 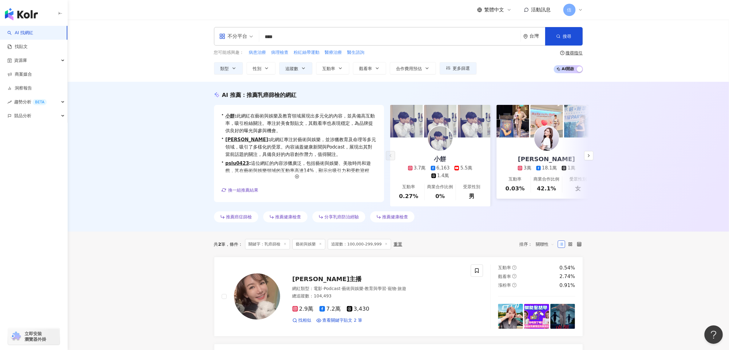 What do you see at coordinates (567, 36) in the screenshot?
I see `span: 搜尋` at bounding box center [567, 36].